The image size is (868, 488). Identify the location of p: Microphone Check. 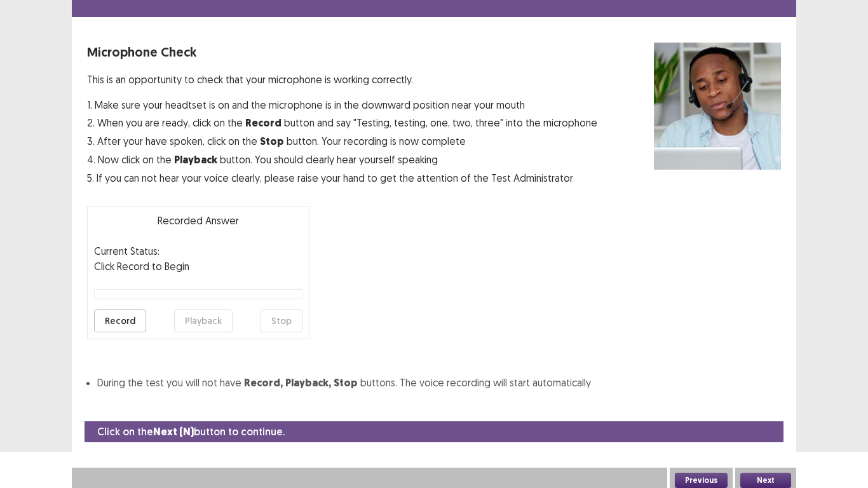
(342, 52).